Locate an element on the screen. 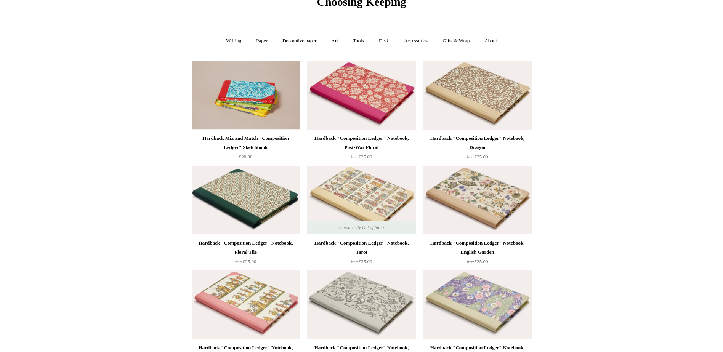  div: Hardback "Composition Ledger" Notebook, English Garden is located at coordinates (477, 248).